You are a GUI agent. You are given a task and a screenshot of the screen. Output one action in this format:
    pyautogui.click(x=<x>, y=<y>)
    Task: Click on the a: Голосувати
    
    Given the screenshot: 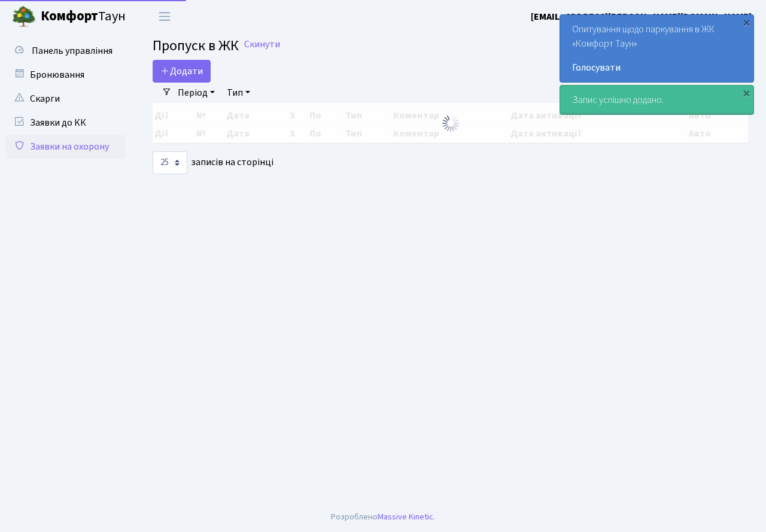 What is the action you would take?
    pyautogui.click(x=657, y=67)
    